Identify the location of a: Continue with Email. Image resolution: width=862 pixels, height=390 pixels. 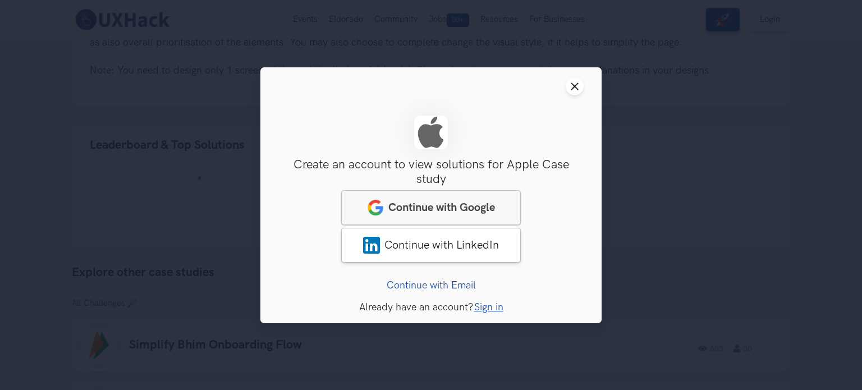
(431, 284).